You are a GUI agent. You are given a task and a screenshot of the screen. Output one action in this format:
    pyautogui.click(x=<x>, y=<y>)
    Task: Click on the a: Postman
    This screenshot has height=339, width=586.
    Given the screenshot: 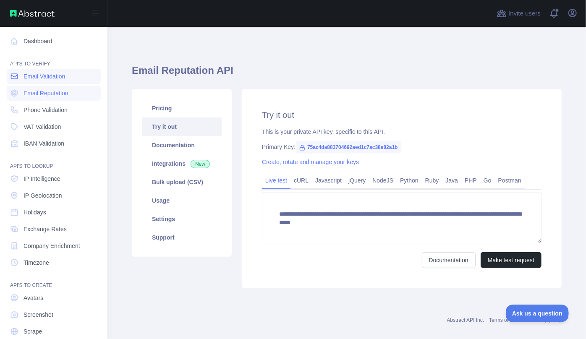 What is the action you would take?
    pyautogui.click(x=510, y=181)
    